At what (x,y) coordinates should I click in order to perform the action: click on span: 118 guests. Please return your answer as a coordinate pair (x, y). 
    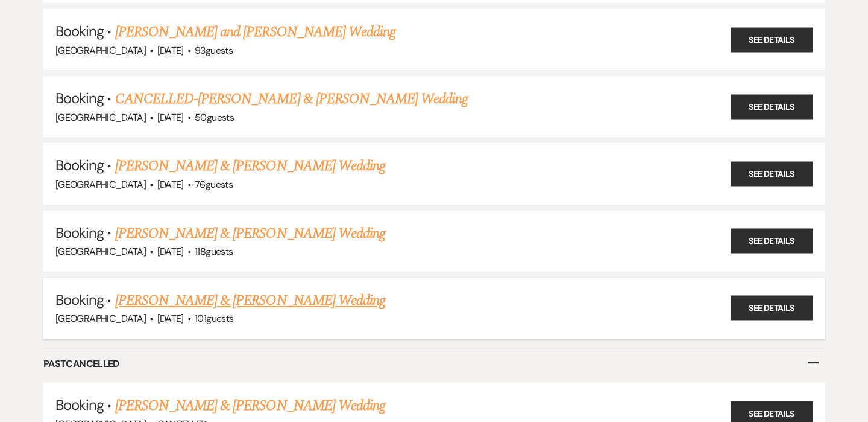
    Looking at the image, I should click on (213, 251).